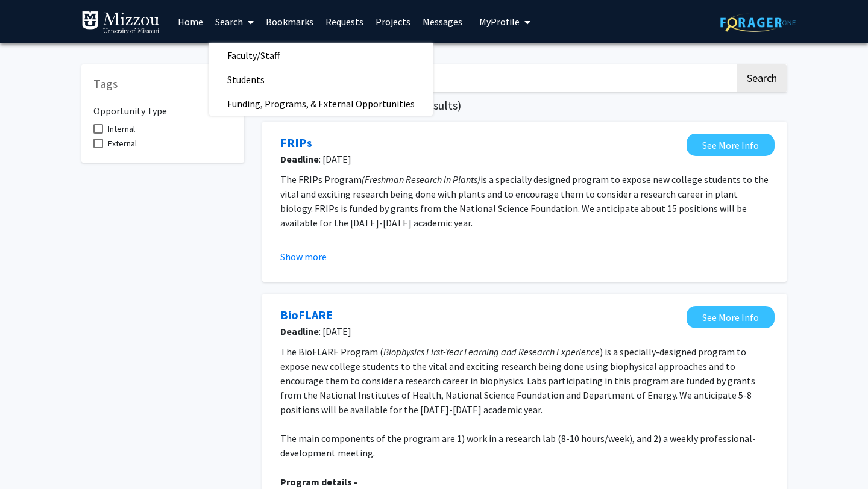  Describe the element at coordinates (320, 79) in the screenshot. I see `a: Students` at that location.